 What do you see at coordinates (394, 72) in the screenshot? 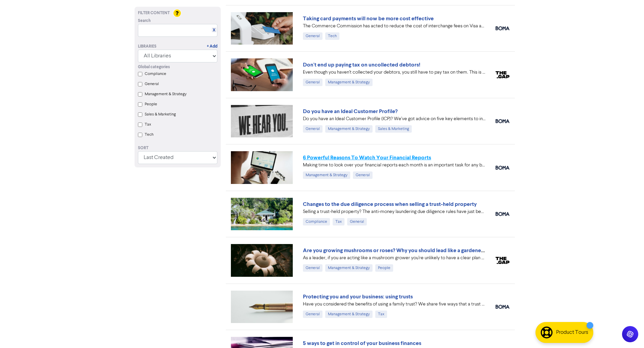
I see `div: Even though you haven’t collected your debtors, you still have to pay tax on them. This is becaus...` at bounding box center [394, 72].